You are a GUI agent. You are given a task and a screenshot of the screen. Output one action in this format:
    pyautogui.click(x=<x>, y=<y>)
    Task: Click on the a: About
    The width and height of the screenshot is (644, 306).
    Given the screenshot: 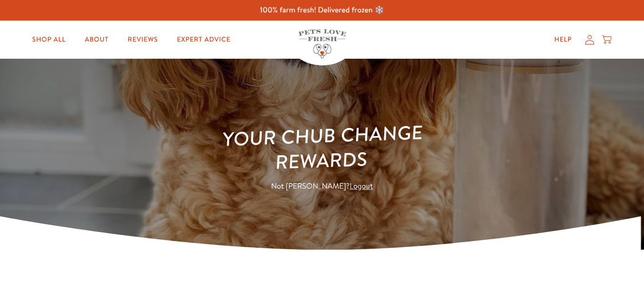 What is the action you would take?
    pyautogui.click(x=97, y=39)
    